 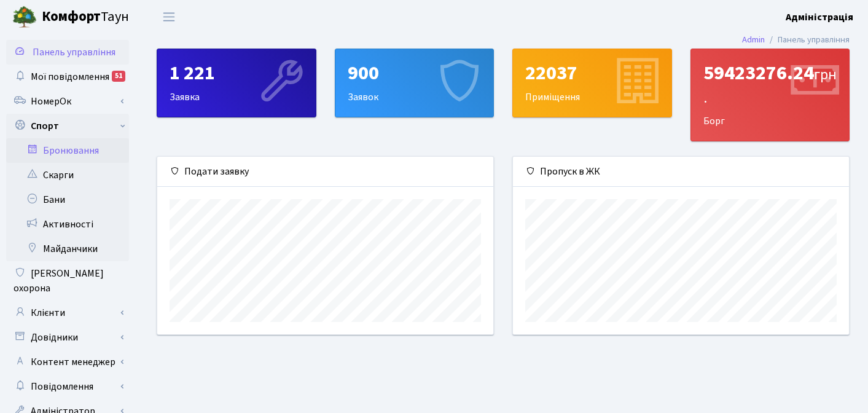 I want to click on a: 1 221Заявка, so click(x=236, y=83).